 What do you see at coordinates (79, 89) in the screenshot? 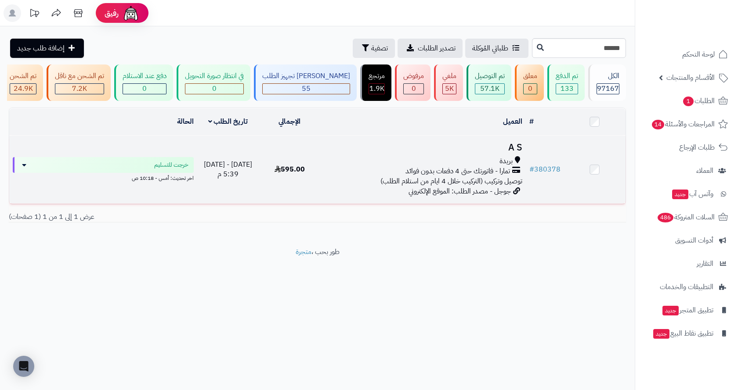
I see `span: 7.2K` at bounding box center [79, 89].